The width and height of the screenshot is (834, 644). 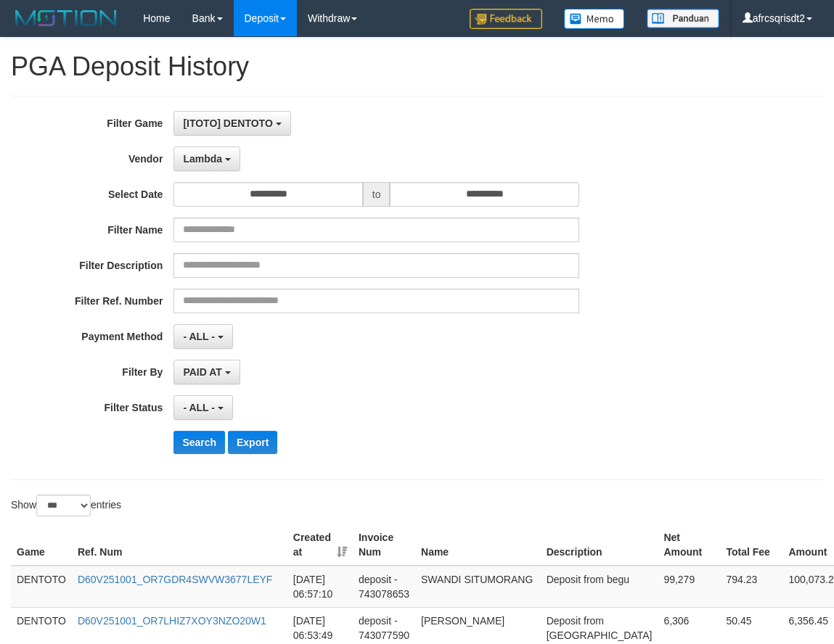 What do you see at coordinates (207, 159) in the screenshot?
I see `button: Lambda` at bounding box center [207, 159].